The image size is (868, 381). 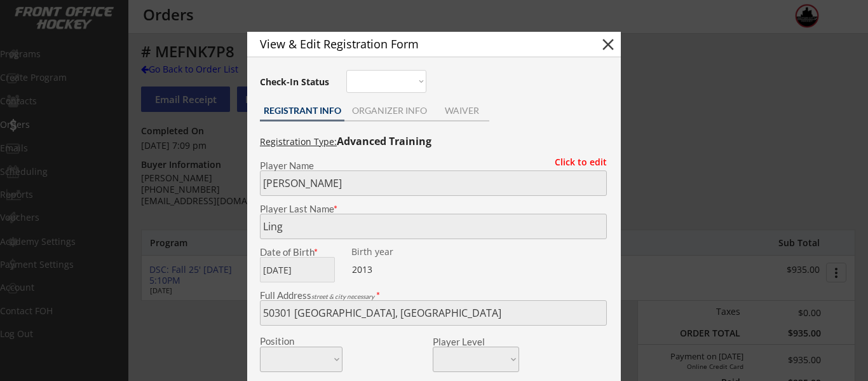 I want to click on div: 2013, so click(x=391, y=269).